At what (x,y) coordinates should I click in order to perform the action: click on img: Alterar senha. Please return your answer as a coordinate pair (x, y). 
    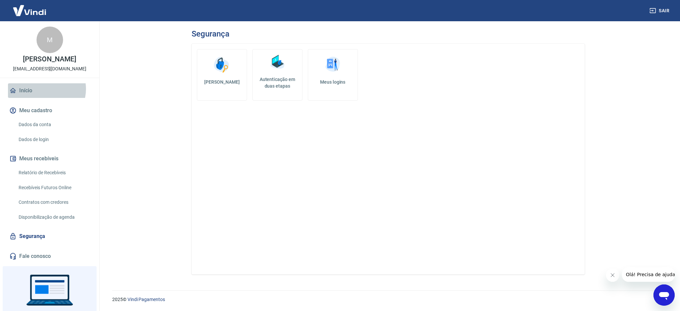
    Looking at the image, I should click on (222, 65).